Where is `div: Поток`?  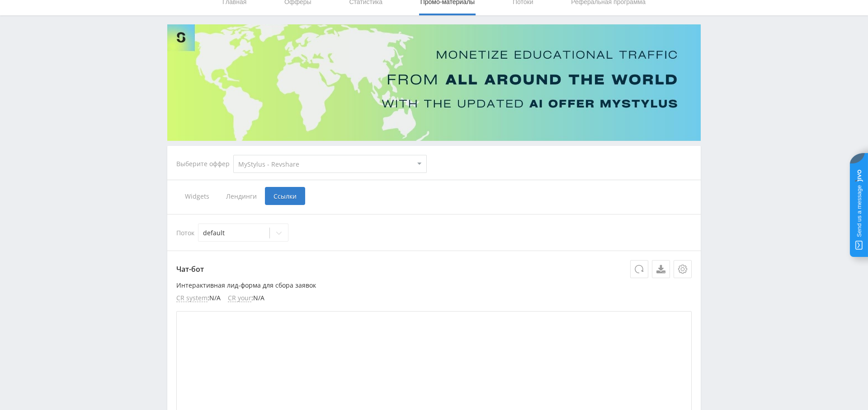
div: Поток is located at coordinates (434, 233).